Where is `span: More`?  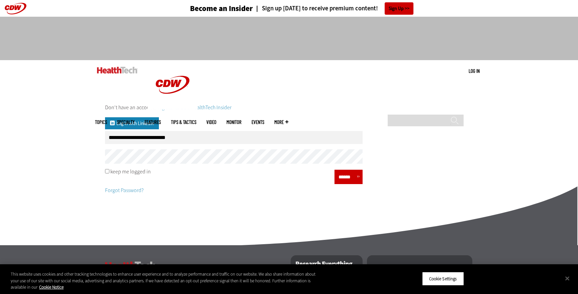 span: More is located at coordinates (281, 122).